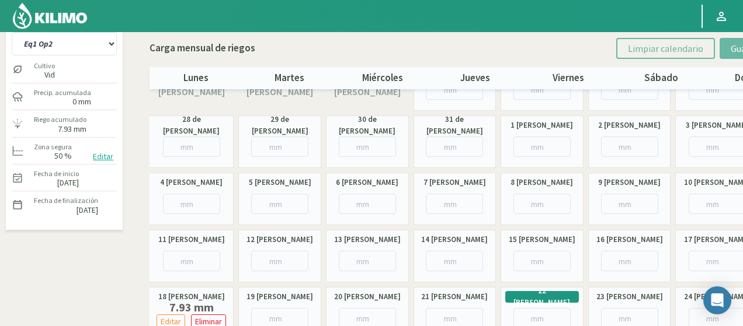  Describe the element at coordinates (717, 301) in the screenshot. I see `div: Open Intercom Messenger` at that location.